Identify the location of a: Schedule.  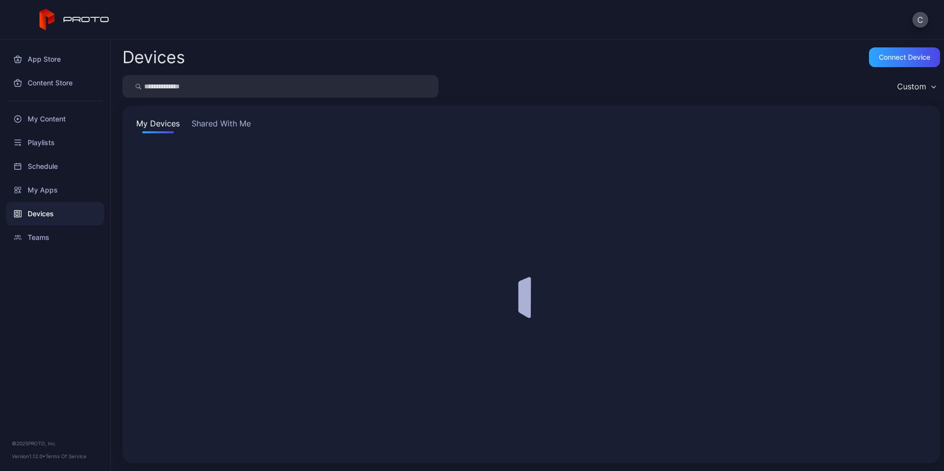
(55, 166).